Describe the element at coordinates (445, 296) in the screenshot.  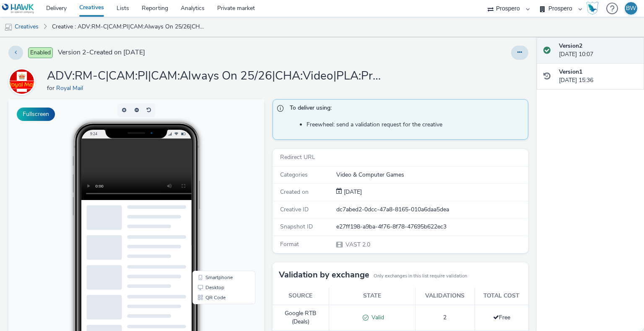
I see `th: Validations` at that location.